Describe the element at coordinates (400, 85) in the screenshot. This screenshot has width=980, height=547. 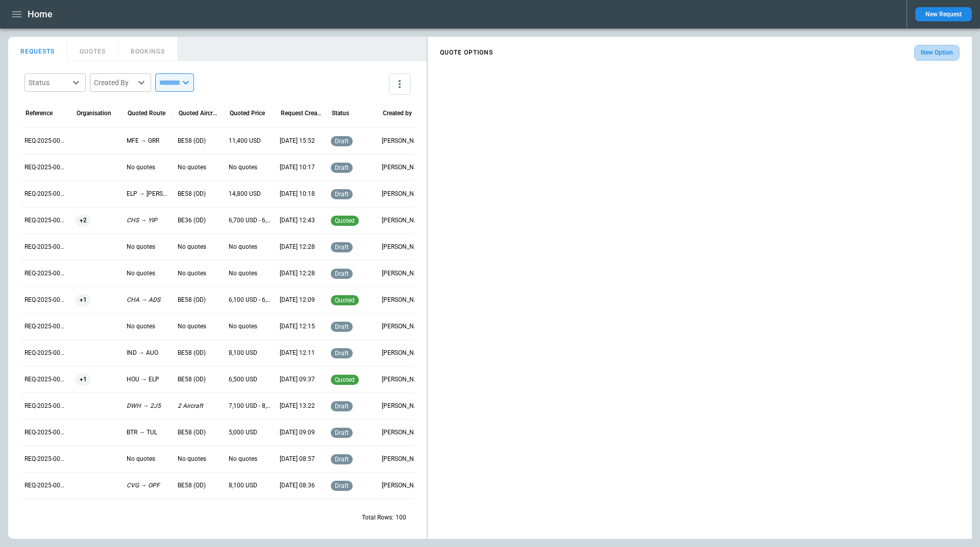
I see `button: more` at that location.